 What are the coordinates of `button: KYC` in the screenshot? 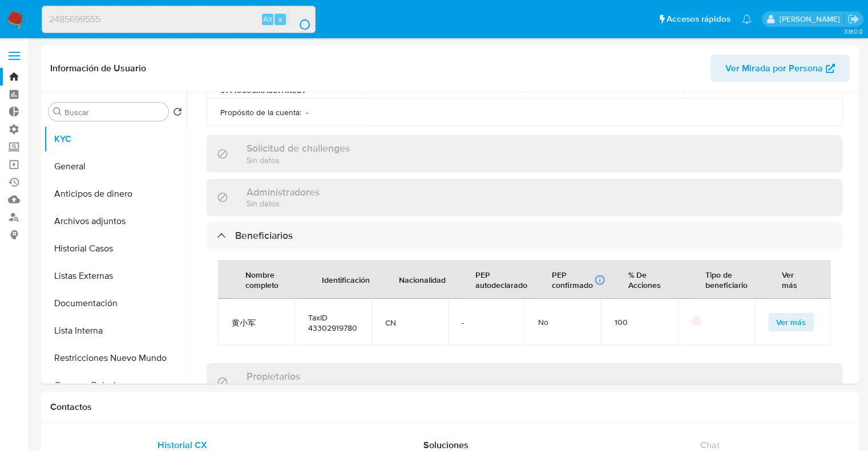 It's located at (115, 140).